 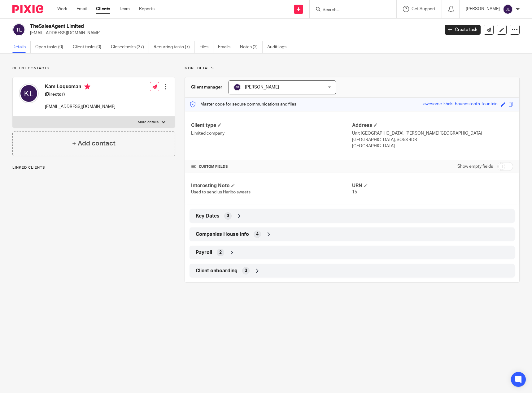 What do you see at coordinates (222, 234) in the screenshot?
I see `span: Companies House Info` at bounding box center [222, 234].